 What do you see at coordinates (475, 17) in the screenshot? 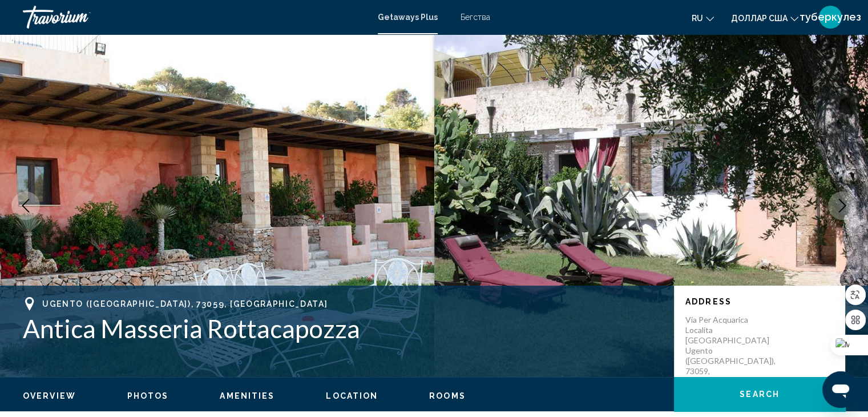
I see `font: Бегства` at bounding box center [475, 17].